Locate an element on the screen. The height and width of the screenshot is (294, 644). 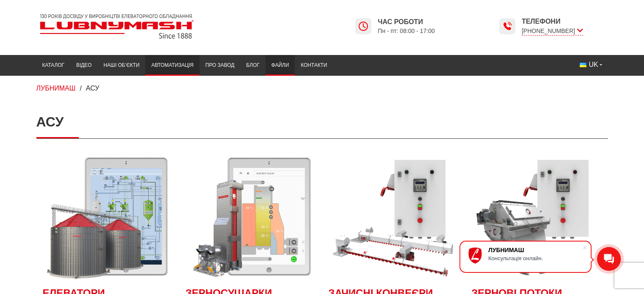
img: Lubnymash is located at coordinates (117, 27).